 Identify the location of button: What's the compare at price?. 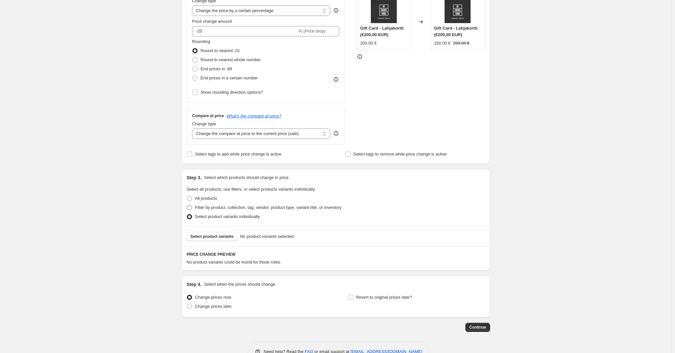
(254, 116).